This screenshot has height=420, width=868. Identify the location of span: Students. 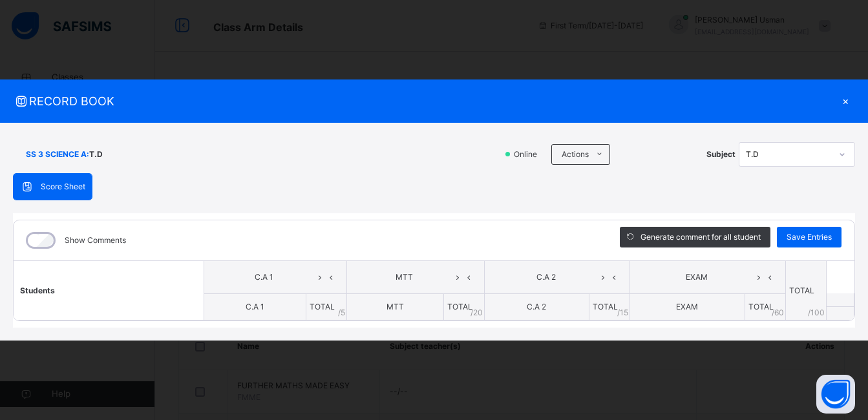
(37, 290).